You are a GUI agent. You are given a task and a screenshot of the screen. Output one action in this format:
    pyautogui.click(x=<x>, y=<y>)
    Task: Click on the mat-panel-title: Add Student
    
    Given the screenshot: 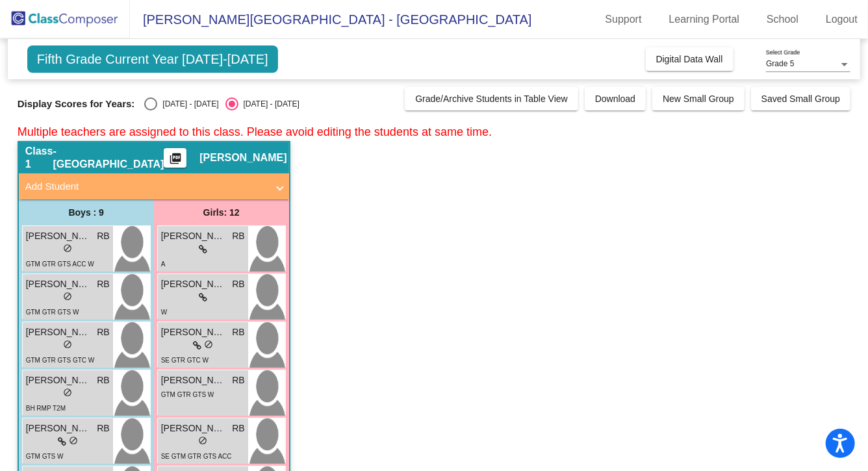 What is the action you would take?
    pyautogui.click(x=146, y=187)
    